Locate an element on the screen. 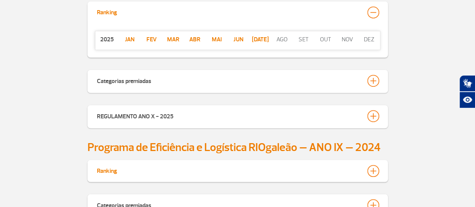 Image resolution: width=475 pixels, height=207 pixels. a: Abr is located at coordinates (195, 39).